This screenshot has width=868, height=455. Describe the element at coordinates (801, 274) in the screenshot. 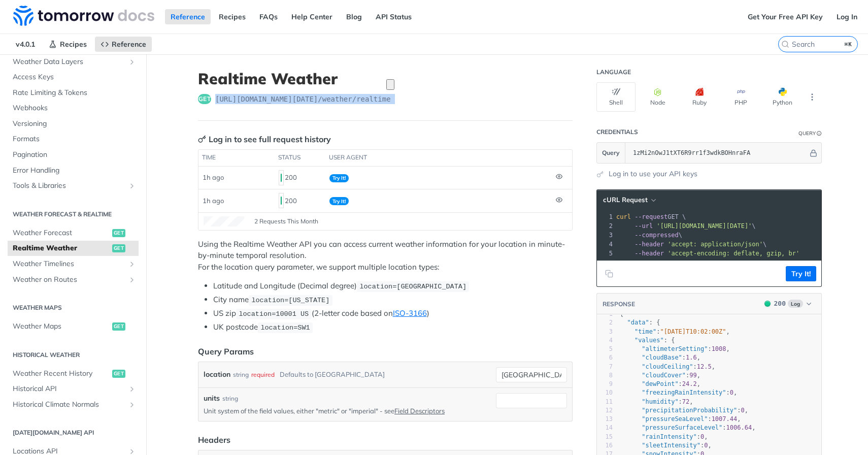

I see `button: Try It!` at that location.